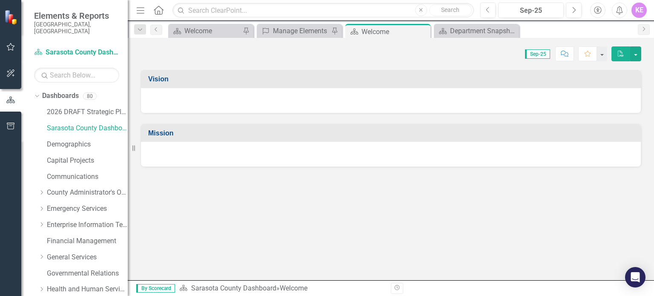 The width and height of the screenshot is (654, 296). What do you see at coordinates (639, 10) in the screenshot?
I see `button: KE` at bounding box center [639, 10].